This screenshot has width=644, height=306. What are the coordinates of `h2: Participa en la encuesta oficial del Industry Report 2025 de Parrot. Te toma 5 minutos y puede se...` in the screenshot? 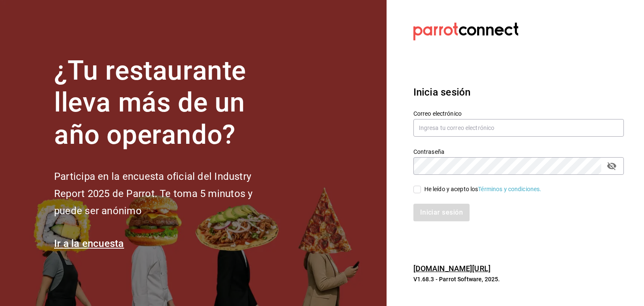 It's located at (167, 193).